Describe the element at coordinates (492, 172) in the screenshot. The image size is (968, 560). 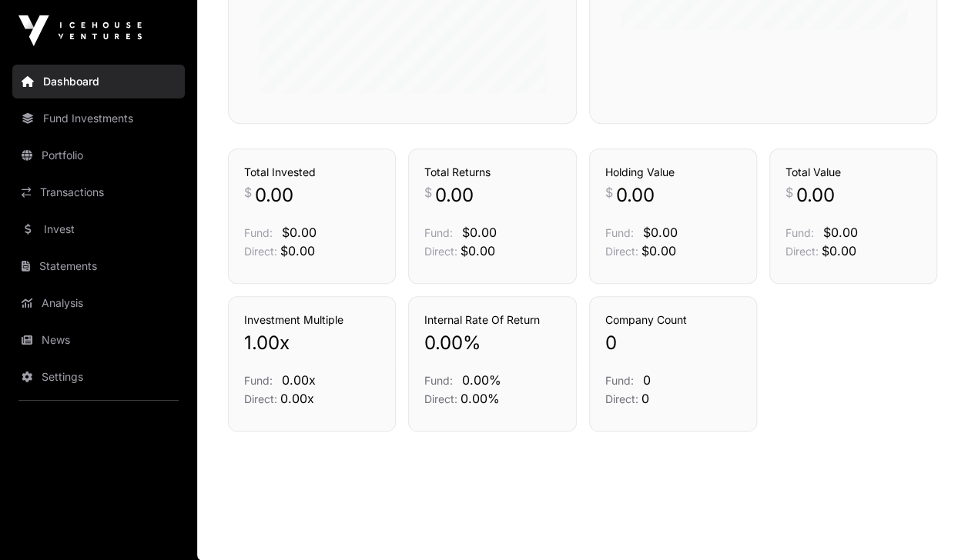
I see `h3: Total Returns` at that location.